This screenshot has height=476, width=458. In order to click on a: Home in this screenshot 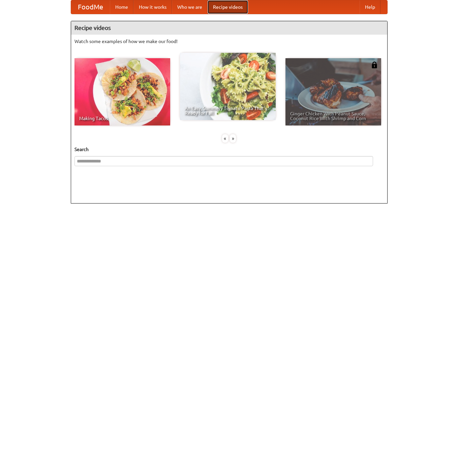, I will do `click(122, 7)`.